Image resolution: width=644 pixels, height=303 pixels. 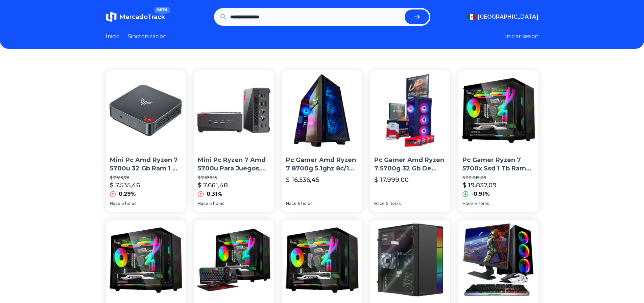 What do you see at coordinates (111, 17) in the screenshot?
I see `img: MercadoTrack` at bounding box center [111, 17].